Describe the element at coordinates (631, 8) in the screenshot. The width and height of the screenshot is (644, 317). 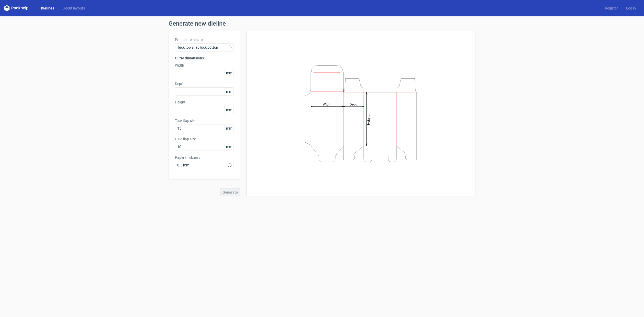
I see `a: Log in` at that location.